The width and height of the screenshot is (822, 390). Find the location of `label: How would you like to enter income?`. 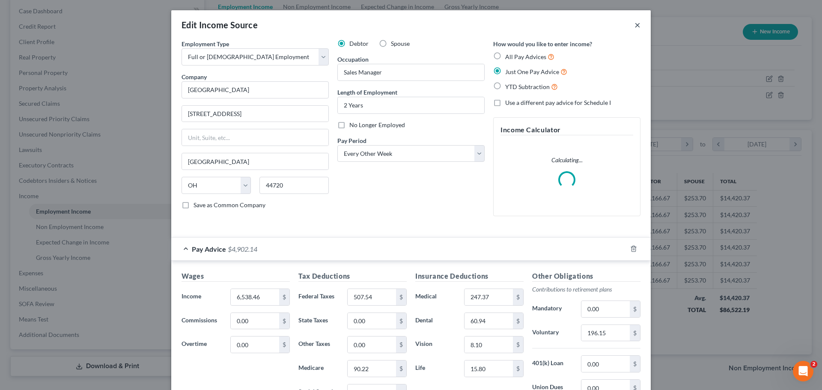

label: How would you like to enter income? is located at coordinates (543, 44).